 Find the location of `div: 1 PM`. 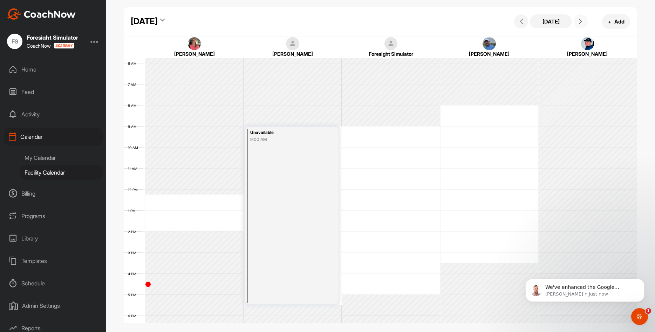

div: 1 PM is located at coordinates (133, 211).